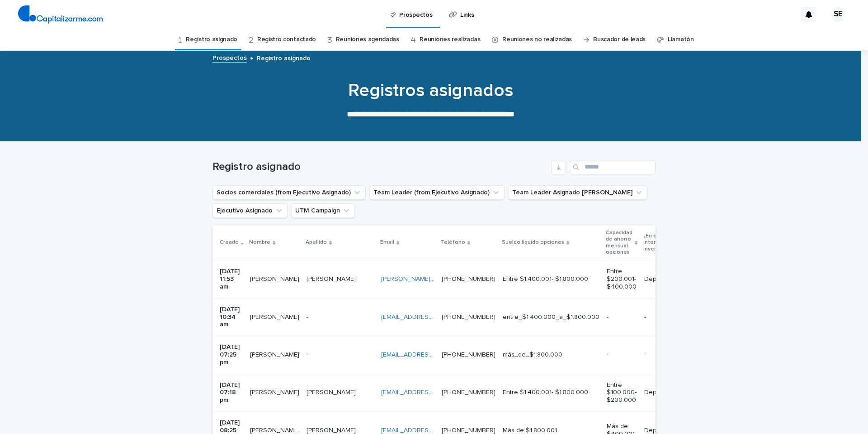 This screenshot has width=868, height=434. Describe the element at coordinates (437, 192) in the screenshot. I see `button: Team Leader (from Ejecutivo Asignado)` at that location.